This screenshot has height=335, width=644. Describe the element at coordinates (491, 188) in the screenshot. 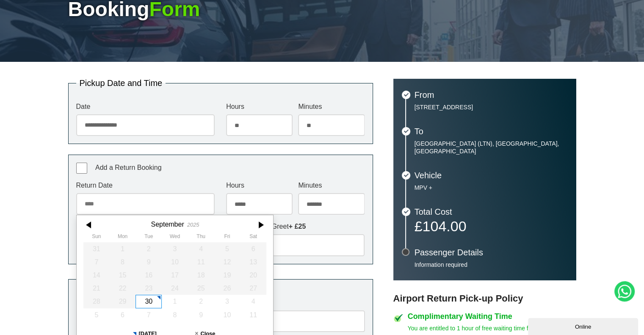

I see `p: MPV +` at that location.